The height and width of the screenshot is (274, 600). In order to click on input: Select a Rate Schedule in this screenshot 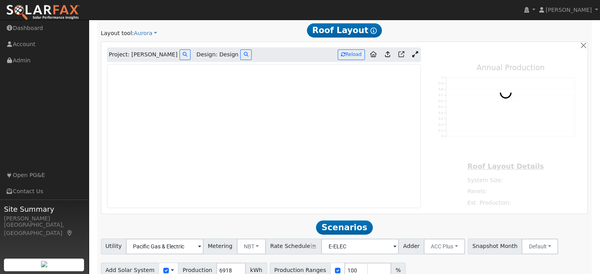, I will do `click(360, 247)`.